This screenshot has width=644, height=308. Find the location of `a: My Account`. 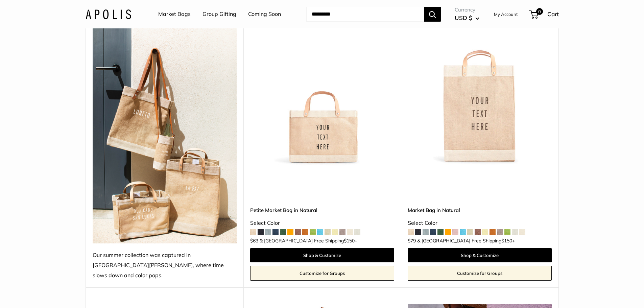

a: My Account is located at coordinates (506, 14).